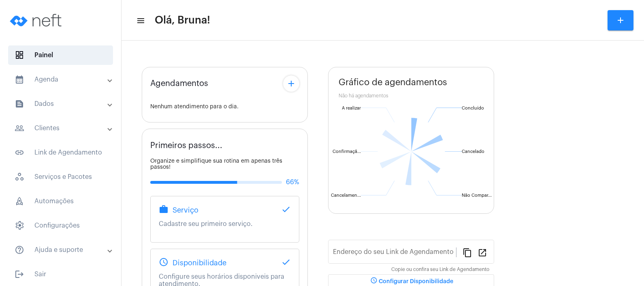 This screenshot has width=644, height=286. I want to click on span: Primeiros passos..., so click(186, 145).